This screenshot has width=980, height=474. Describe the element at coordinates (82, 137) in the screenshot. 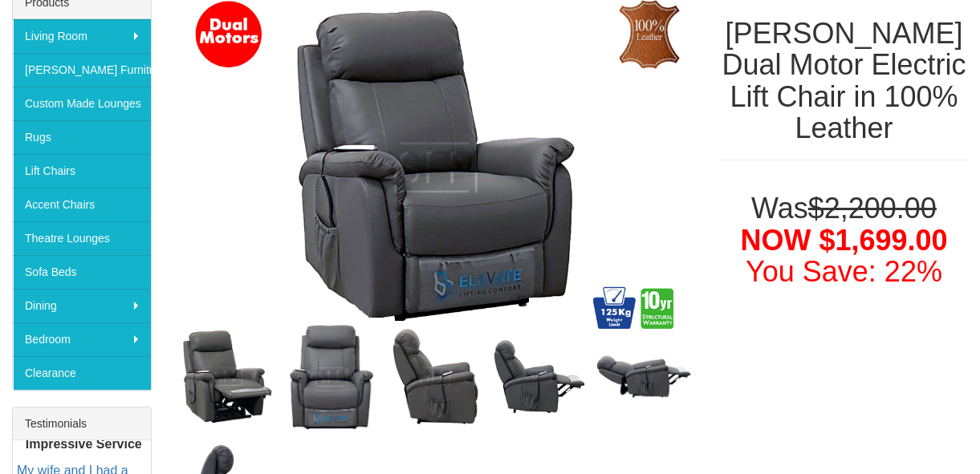

I see `a: Rugs` at that location.